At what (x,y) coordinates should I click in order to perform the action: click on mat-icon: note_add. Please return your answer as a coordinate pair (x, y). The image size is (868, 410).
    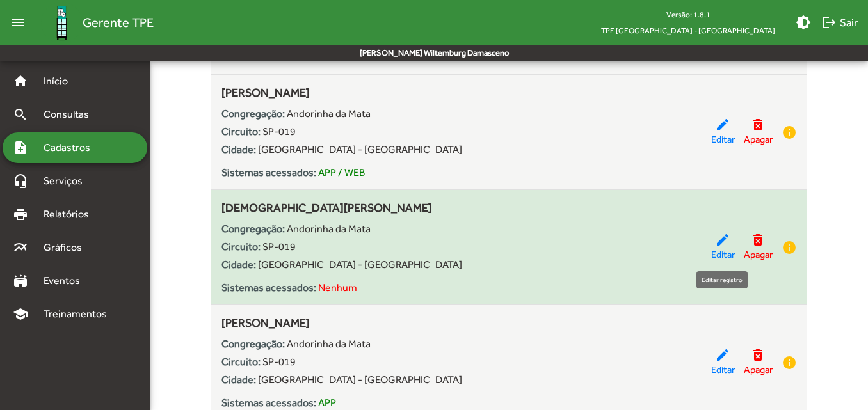
    Looking at the image, I should click on (20, 148).